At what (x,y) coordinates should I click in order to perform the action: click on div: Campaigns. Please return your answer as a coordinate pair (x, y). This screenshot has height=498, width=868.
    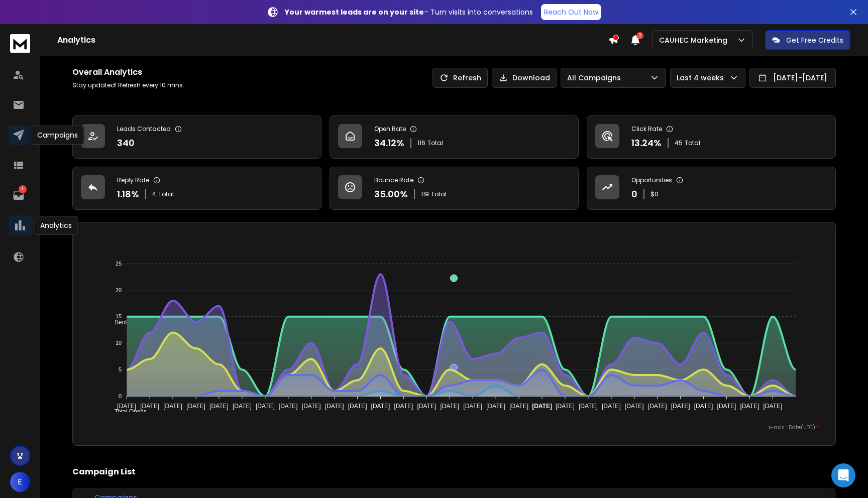
    Looking at the image, I should click on (57, 135).